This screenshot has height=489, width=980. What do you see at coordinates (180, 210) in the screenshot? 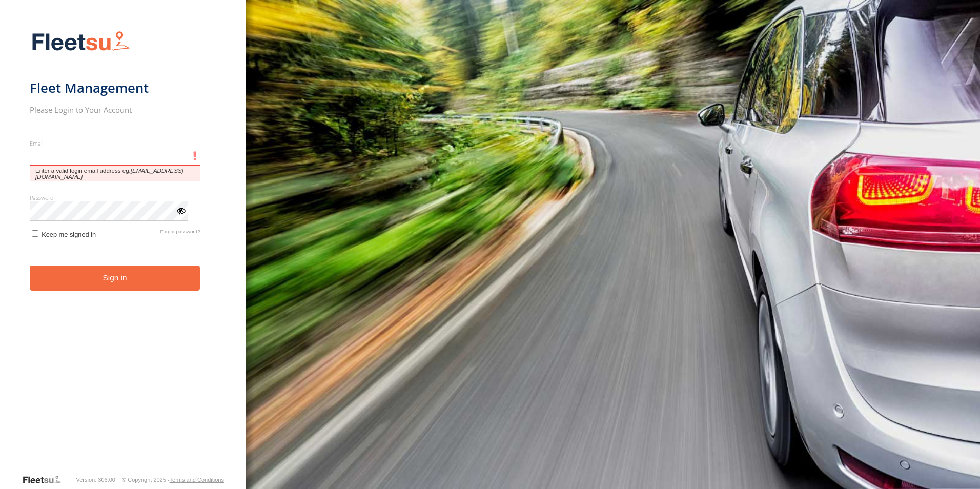
I see `div: ViewPassword` at bounding box center [180, 210].